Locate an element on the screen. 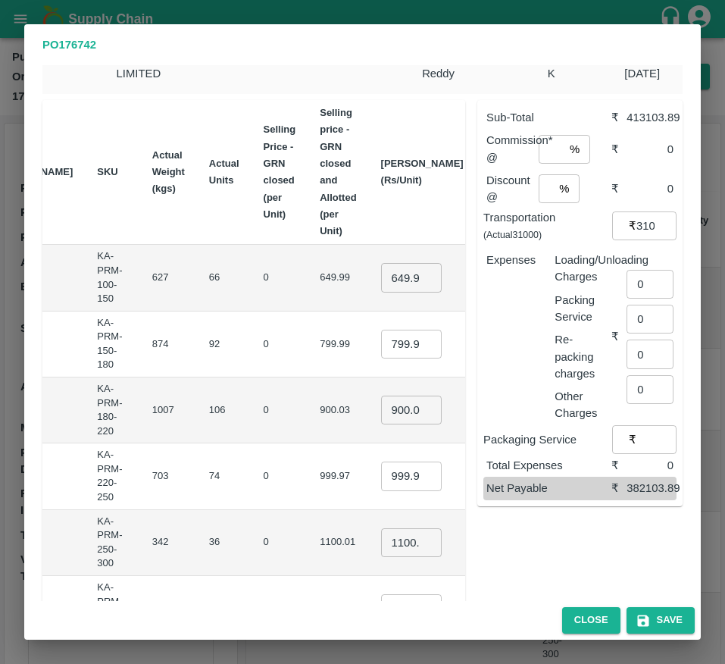 This screenshot has width=725, height=664. p: Sub-Total is located at coordinates (549, 117).